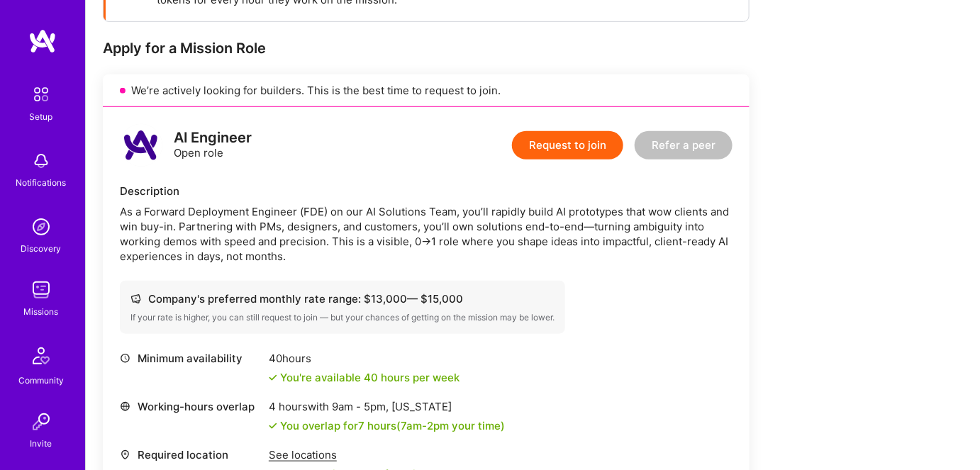  What do you see at coordinates (360, 406) in the screenshot?
I see `span: 9am - 5pm ,` at bounding box center [360, 406].